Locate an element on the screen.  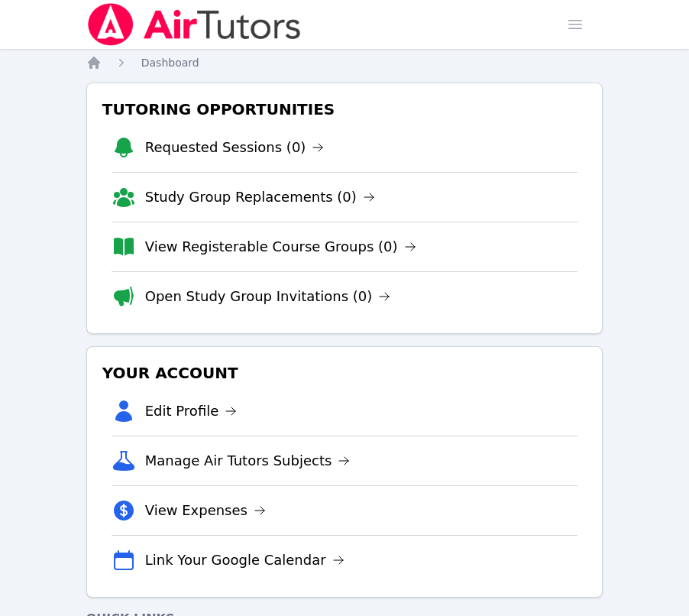
a: Requested Sessions (0) is located at coordinates (234, 148).